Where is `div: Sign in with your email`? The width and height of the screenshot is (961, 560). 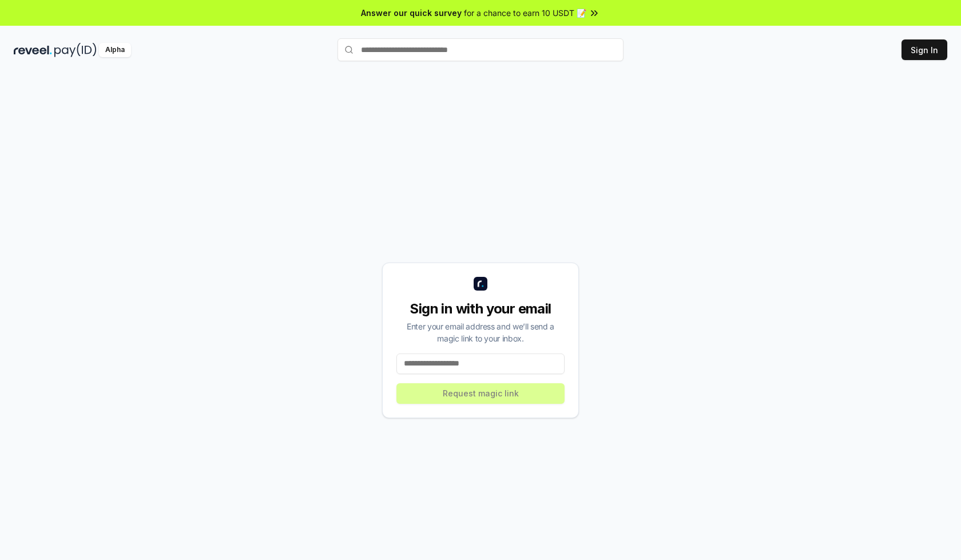 div: Sign in with your email is located at coordinates (480, 309).